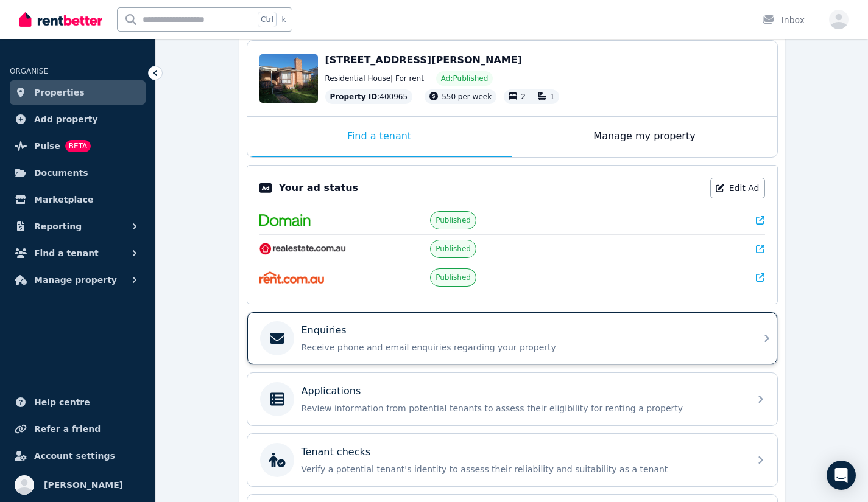 This screenshot has height=502, width=868. What do you see at coordinates (62, 403) in the screenshot?
I see `span: Help centre` at bounding box center [62, 403].